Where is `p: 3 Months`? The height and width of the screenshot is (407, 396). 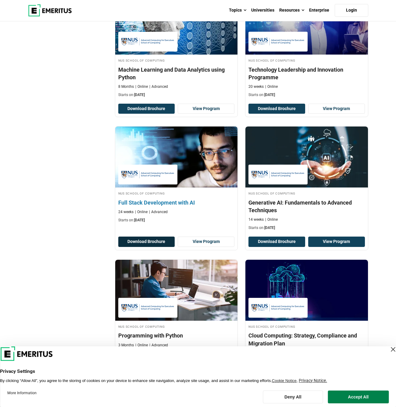
p: 3 Months is located at coordinates (126, 345).